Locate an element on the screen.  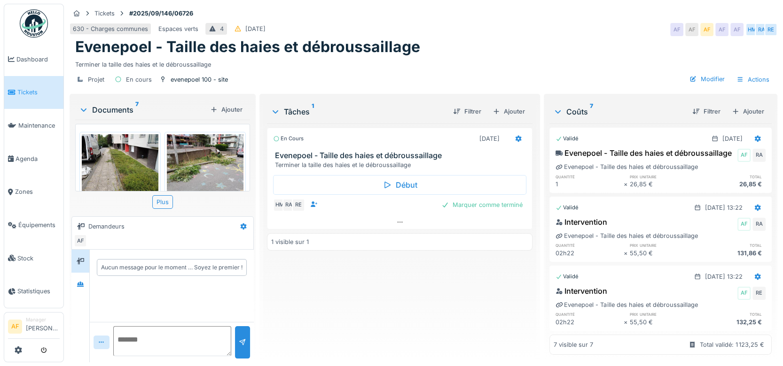
img: jwpobssnjt30mknvoevwmqhg1m2r is located at coordinates (205, 163).